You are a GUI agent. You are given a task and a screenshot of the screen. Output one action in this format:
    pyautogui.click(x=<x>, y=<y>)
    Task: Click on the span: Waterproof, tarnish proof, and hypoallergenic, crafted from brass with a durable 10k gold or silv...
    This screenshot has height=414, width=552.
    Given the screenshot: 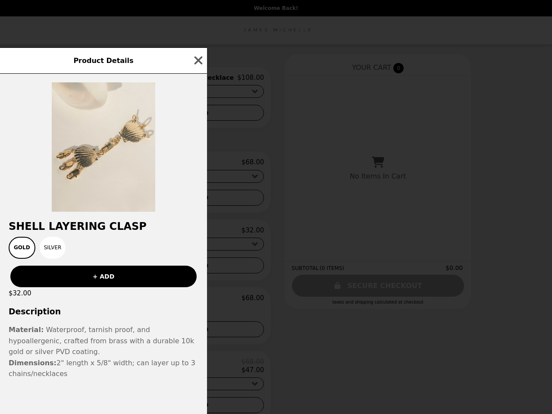 What is the action you would take?
    pyautogui.click(x=101, y=341)
    